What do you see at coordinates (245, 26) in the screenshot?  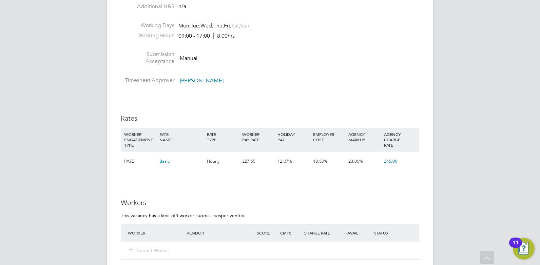 I see `span: Sun` at bounding box center [245, 26].